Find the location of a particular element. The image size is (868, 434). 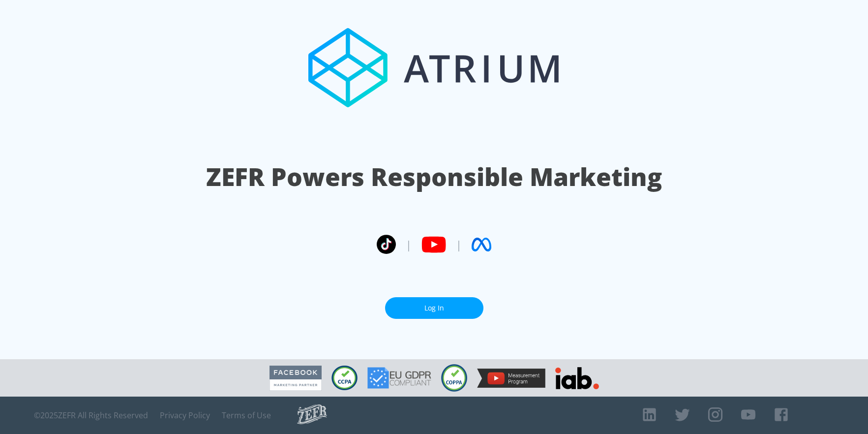

a: Terms of Use is located at coordinates (247, 415).